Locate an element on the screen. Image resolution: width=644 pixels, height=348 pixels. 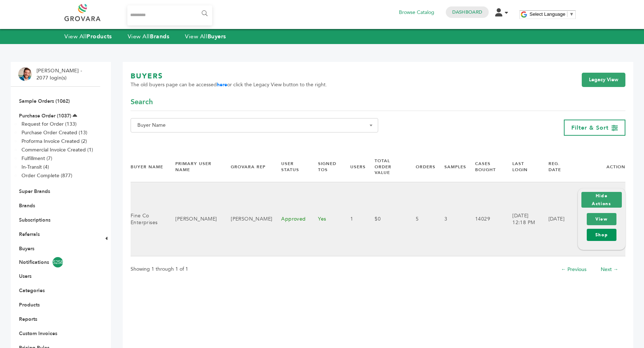
th: Last Login is located at coordinates (521, 167).